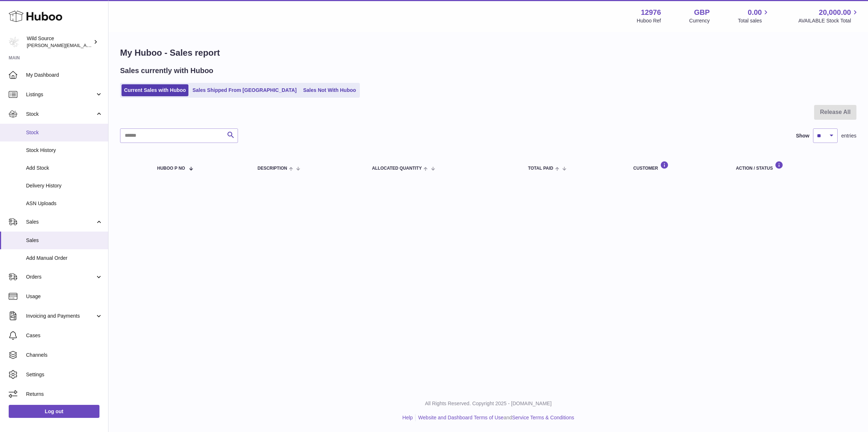 This screenshot has height=432, width=868. I want to click on li: and, so click(495, 418).